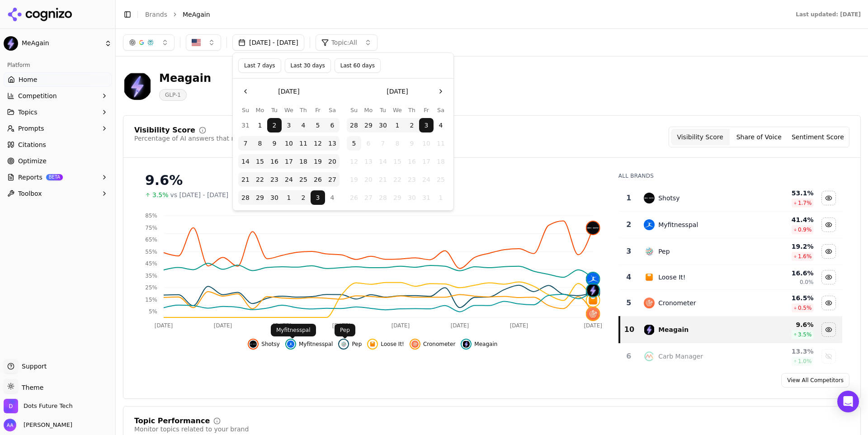  I want to click on button: Monday, September 8th, 2025, selected, so click(260, 144).